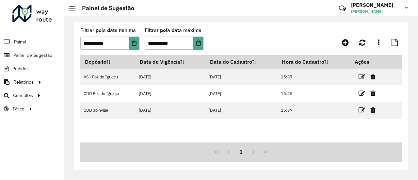  Describe the element at coordinates (18, 109) in the screenshot. I see `span: Tático` at that location.